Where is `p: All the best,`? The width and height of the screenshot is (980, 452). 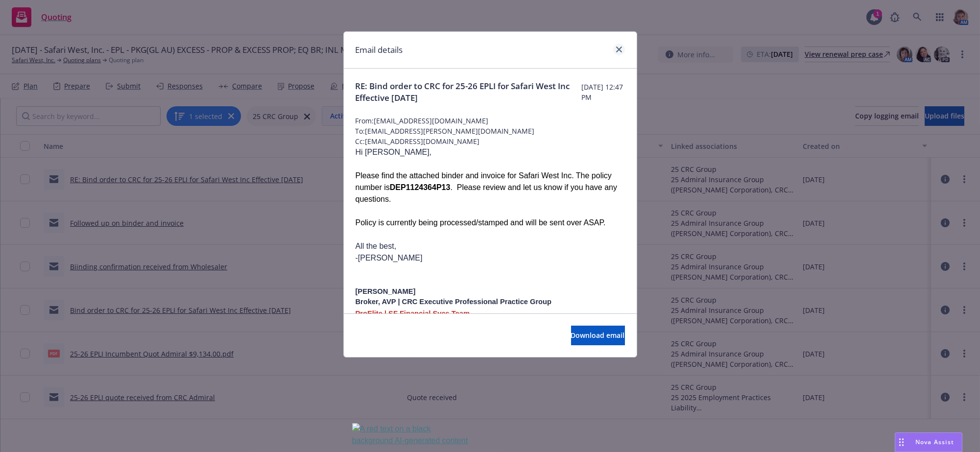
p: All the best, is located at coordinates (491, 246).